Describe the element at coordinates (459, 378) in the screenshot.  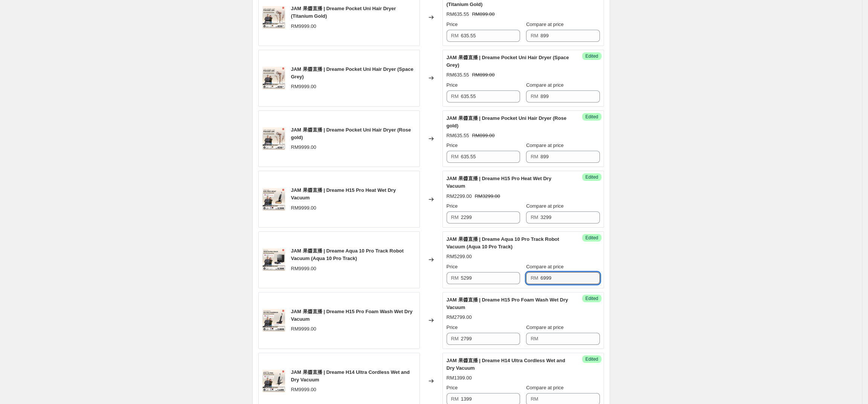
I see `div: RM1399.00` at that location.